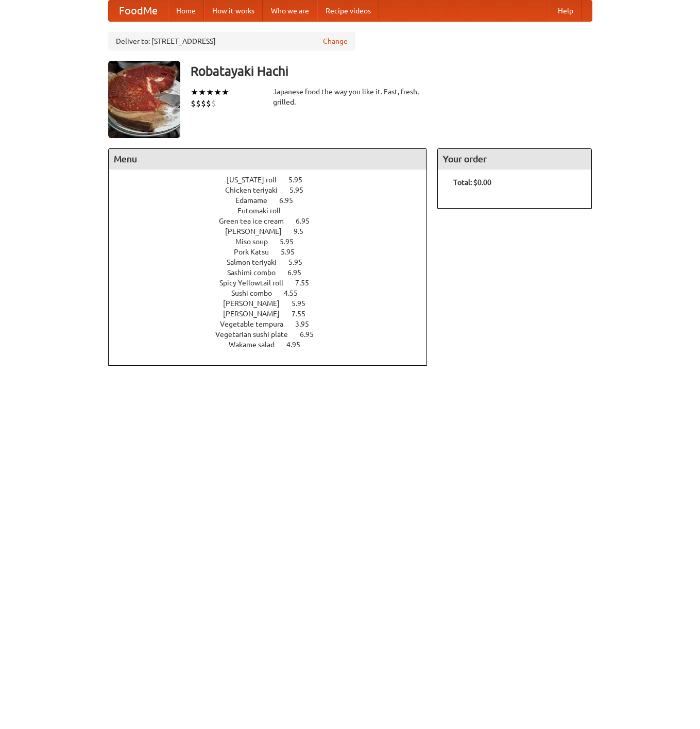  I want to click on span: Salmon teriyaki, so click(256, 262).